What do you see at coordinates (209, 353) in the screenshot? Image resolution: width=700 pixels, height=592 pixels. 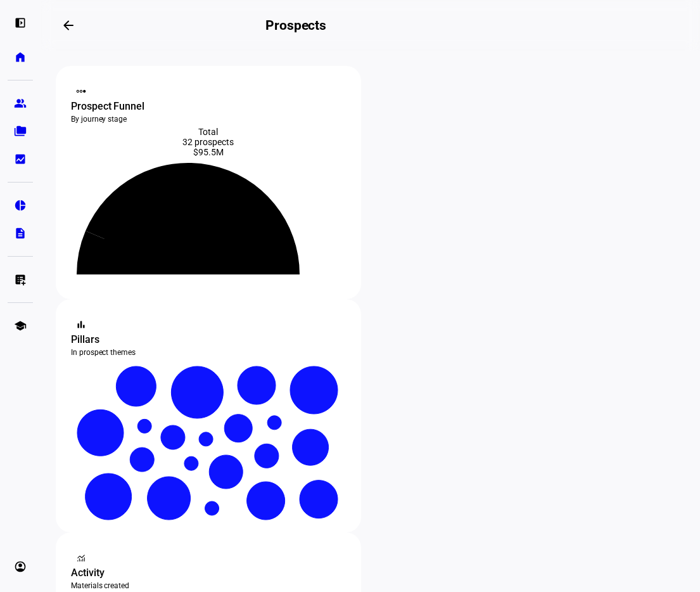 I see `div: In prospect themes` at bounding box center [209, 353].